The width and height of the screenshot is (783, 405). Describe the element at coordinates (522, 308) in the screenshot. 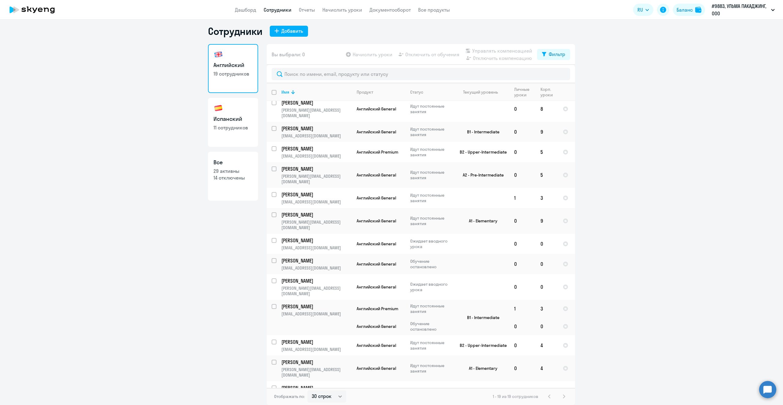

I see `td: 1` at that location.